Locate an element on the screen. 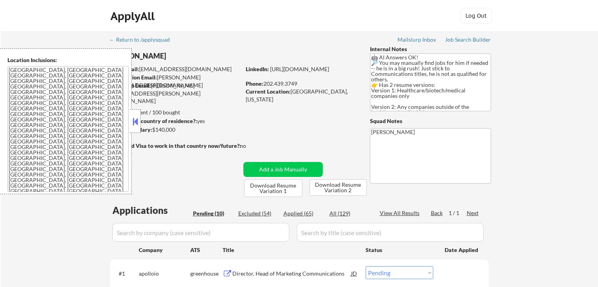 The height and width of the screenshot is (287, 598). a: ← Return to /applysquad is located at coordinates (143, 40).